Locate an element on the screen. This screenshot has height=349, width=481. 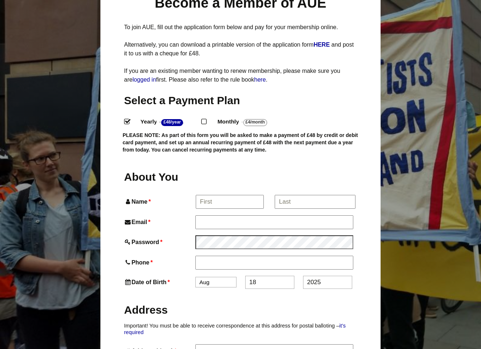
input: First is located at coordinates (230, 202).